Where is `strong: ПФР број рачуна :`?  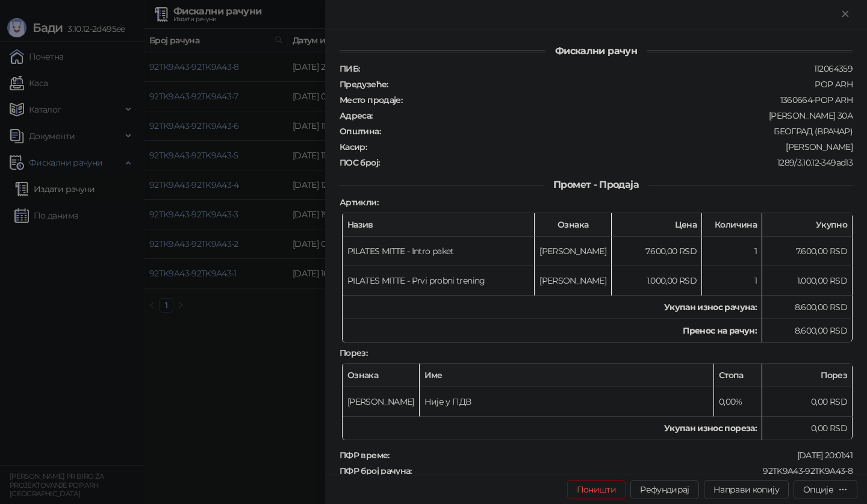 strong: ПФР број рачуна : is located at coordinates (376, 471).